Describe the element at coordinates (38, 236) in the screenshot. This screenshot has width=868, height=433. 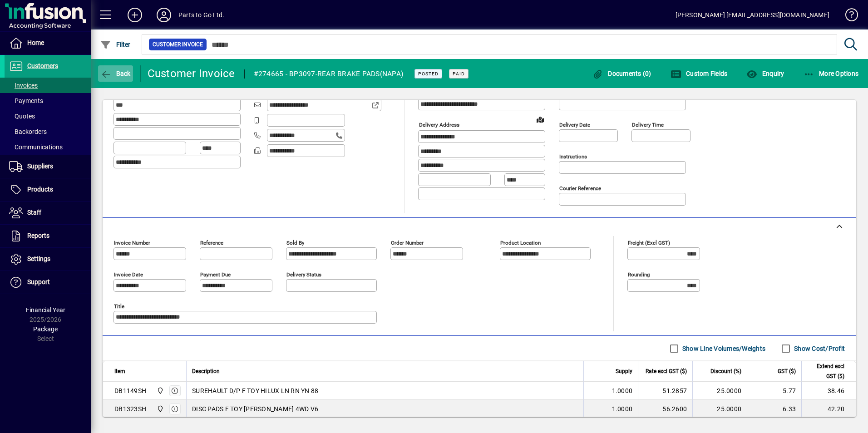
I see `span: Reports` at that location.